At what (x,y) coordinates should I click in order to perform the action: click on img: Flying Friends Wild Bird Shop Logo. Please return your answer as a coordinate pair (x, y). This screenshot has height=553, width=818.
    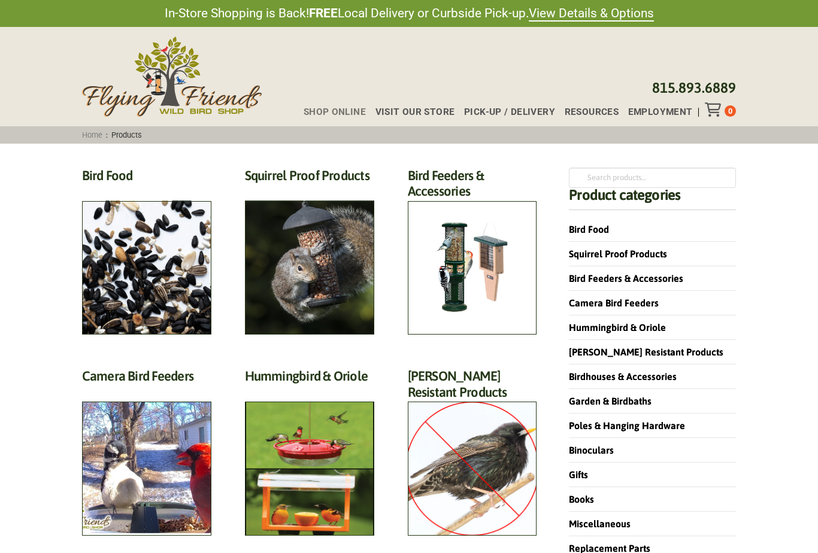
    Looking at the image, I should click on (172, 77).